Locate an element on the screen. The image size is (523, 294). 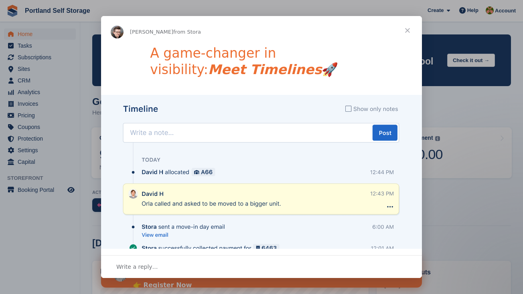
a: 👉 Register Now is located at coordinates (61, 31).